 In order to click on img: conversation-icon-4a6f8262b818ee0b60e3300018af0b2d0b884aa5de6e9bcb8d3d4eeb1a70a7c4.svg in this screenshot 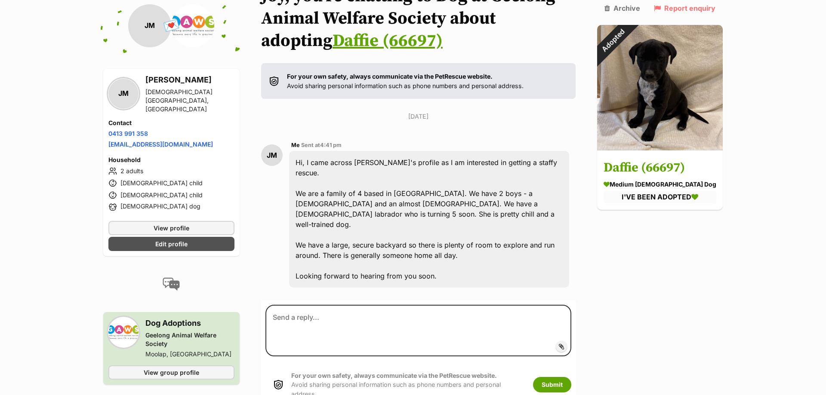, I will do `click(171, 284)`.